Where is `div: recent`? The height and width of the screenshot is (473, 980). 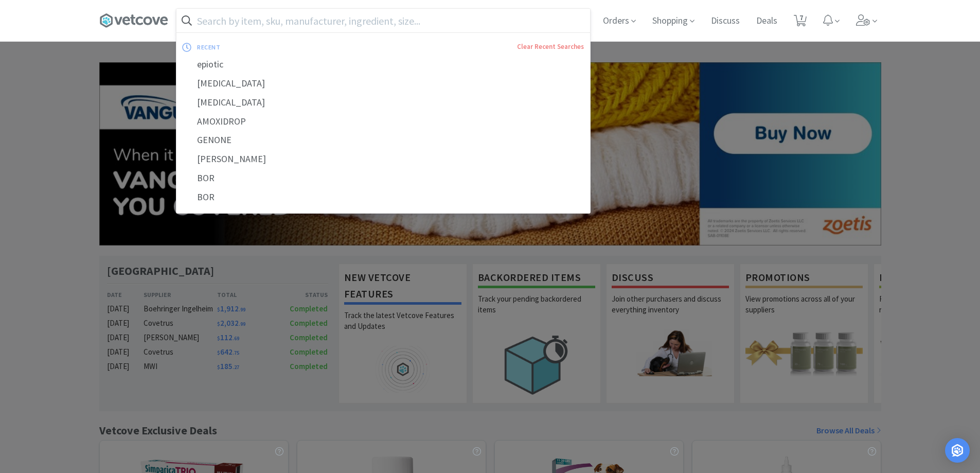
div: recent is located at coordinates (283, 47).